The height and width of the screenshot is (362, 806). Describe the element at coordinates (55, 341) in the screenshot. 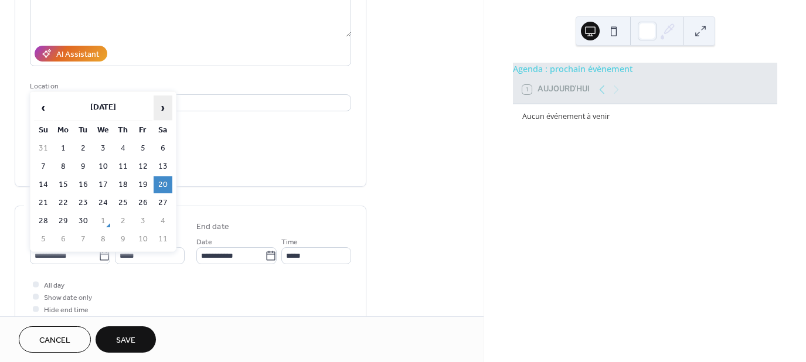

I see `span: Cancel` at that location.